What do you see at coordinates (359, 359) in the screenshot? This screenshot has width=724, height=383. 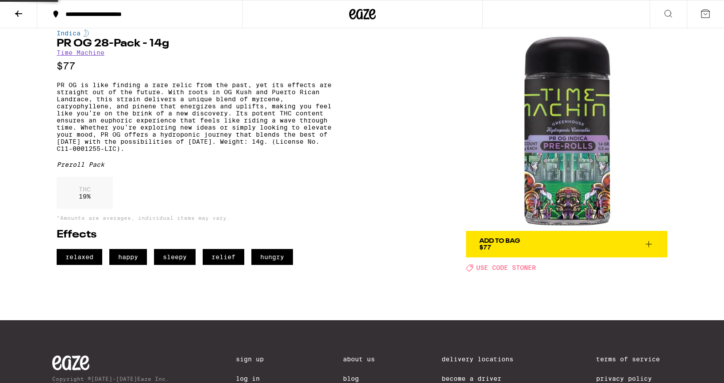 I see `a: About Us` at bounding box center [359, 359].